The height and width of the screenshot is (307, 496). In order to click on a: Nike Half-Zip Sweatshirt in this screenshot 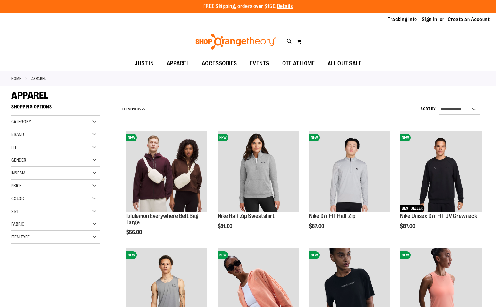, I will do `click(246, 216)`.